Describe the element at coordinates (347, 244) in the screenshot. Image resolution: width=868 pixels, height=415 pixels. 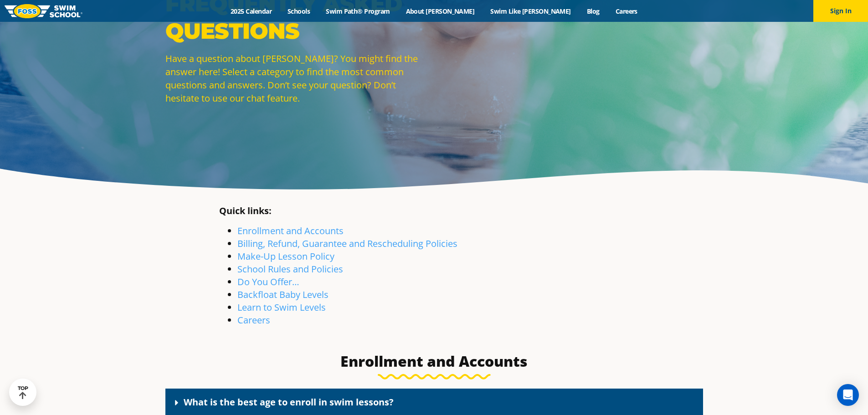
I see `a: Billing, Refund, Guarantee and Rescheduling Policies` at that location.